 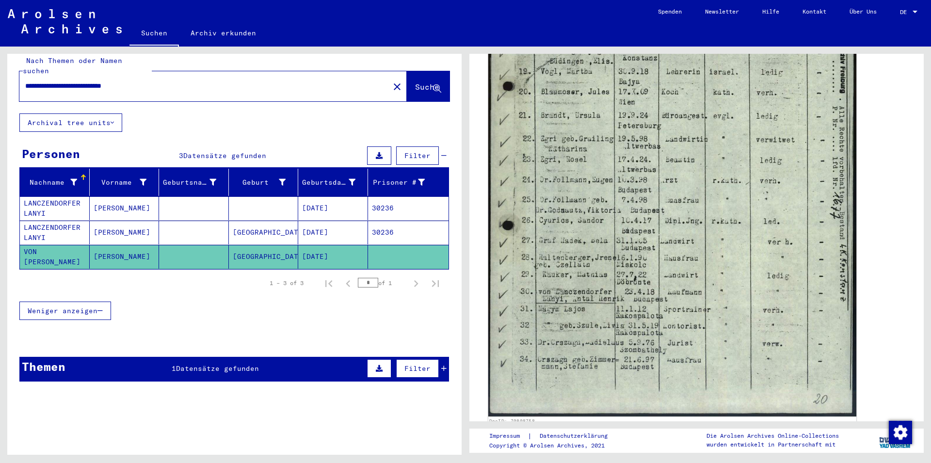 What do you see at coordinates (329, 283) in the screenshot?
I see `button: First page` at bounding box center [329, 283].